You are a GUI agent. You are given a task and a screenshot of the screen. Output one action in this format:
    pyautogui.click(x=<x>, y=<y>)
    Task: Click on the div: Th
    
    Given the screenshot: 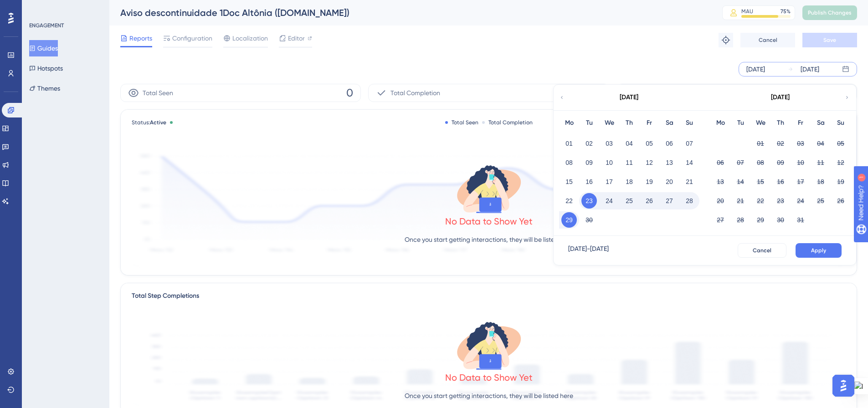 What is the action you would take?
    pyautogui.click(x=780, y=123)
    